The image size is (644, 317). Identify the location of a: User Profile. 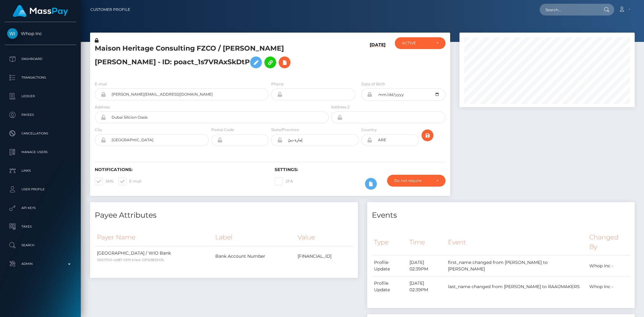
(41, 189).